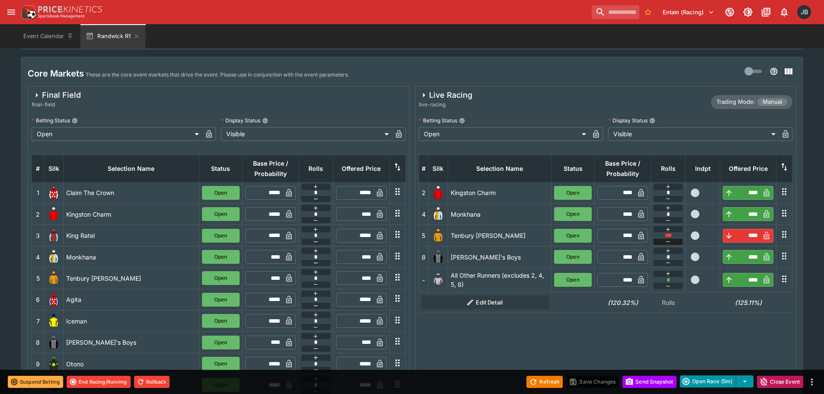 The width and height of the screenshot is (824, 394). I want to click on div: Visible, so click(693, 134).